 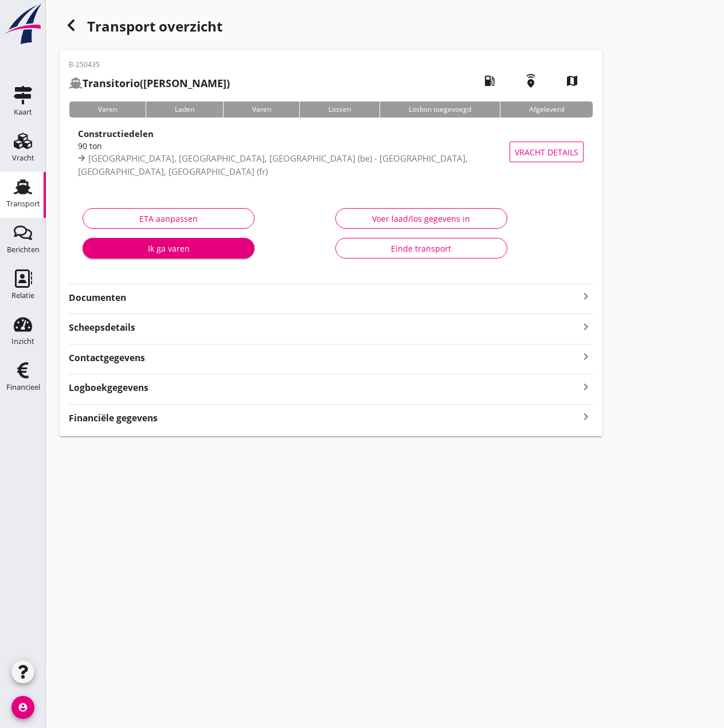 I want to click on div: Kaart, so click(x=23, y=112).